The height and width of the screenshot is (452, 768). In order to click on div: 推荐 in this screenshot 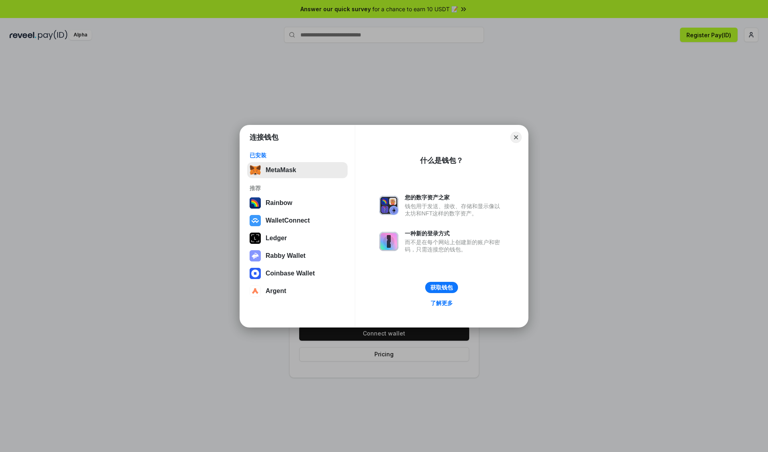, I will do `click(297, 188)`.